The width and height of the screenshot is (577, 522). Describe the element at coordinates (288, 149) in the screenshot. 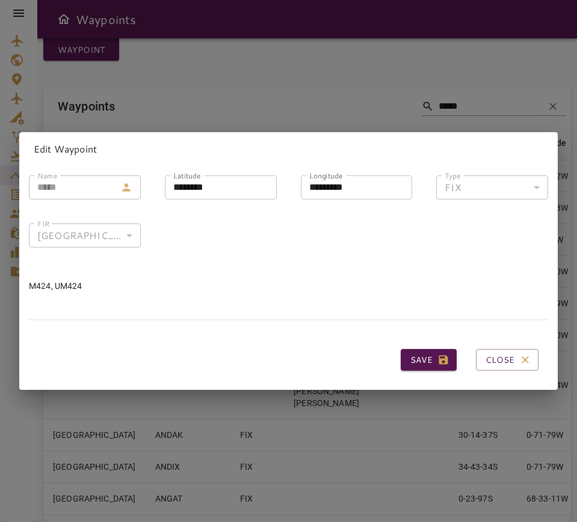

I see `p: Edit Waypoint` at that location.